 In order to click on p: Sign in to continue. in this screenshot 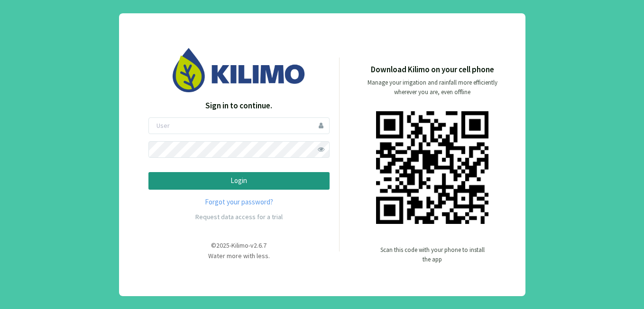, I will do `click(239, 106)`.